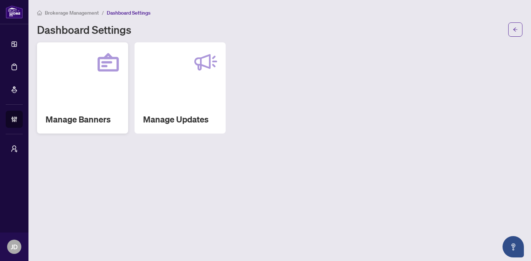  What do you see at coordinates (513, 247) in the screenshot?
I see `button: Open asap` at bounding box center [513, 247].